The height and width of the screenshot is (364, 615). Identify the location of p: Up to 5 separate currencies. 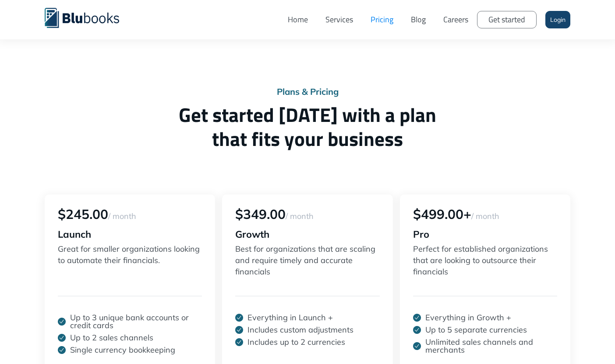
(476, 331).